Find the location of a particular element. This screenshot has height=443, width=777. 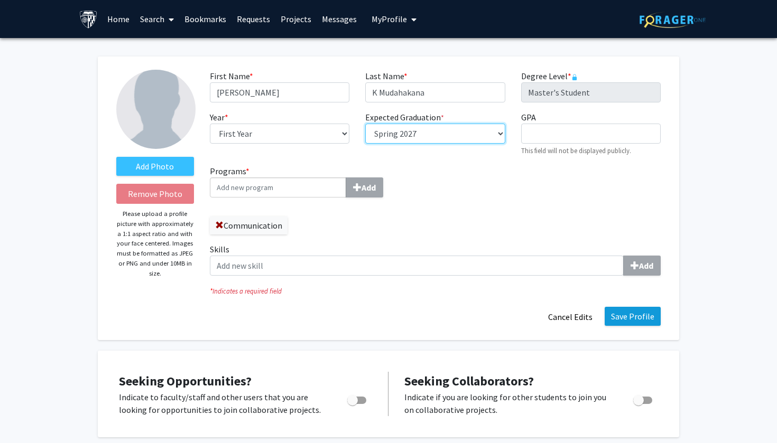

span: Seeking Opportunities? is located at coordinates (185, 381).